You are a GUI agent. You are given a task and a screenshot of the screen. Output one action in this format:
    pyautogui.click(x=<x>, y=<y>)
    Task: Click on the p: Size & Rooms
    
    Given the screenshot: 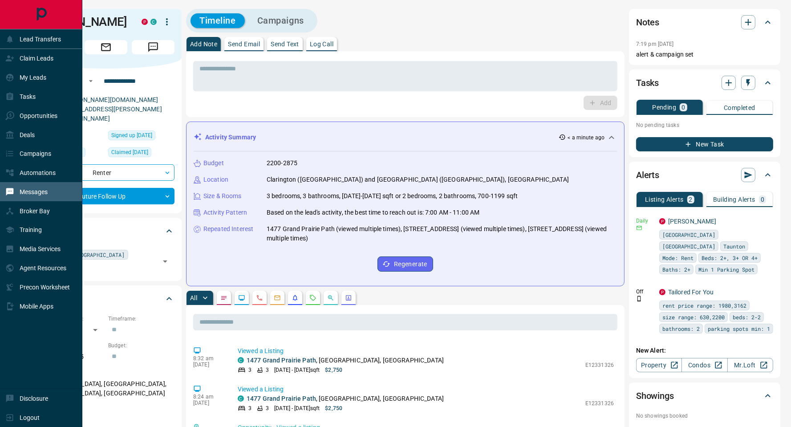 What is the action you would take?
    pyautogui.click(x=223, y=196)
    